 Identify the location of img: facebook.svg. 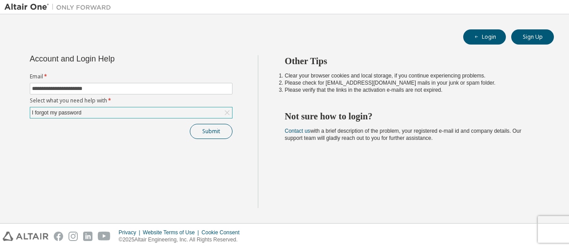
(58, 236).